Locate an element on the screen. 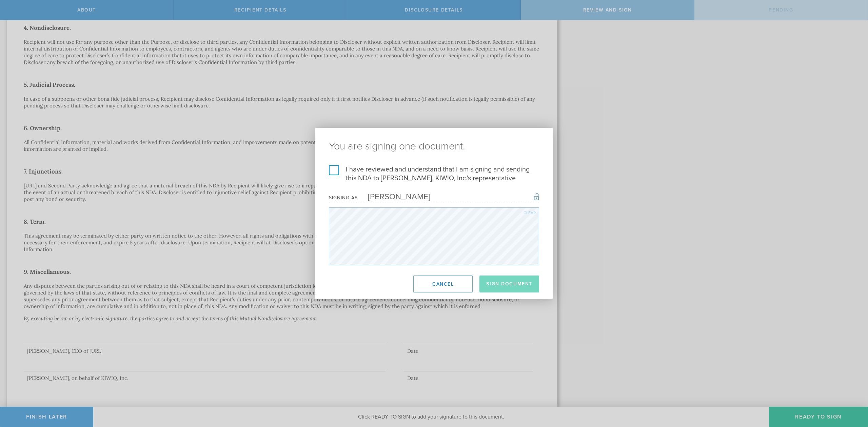  button: Sign Document is located at coordinates (509, 284).